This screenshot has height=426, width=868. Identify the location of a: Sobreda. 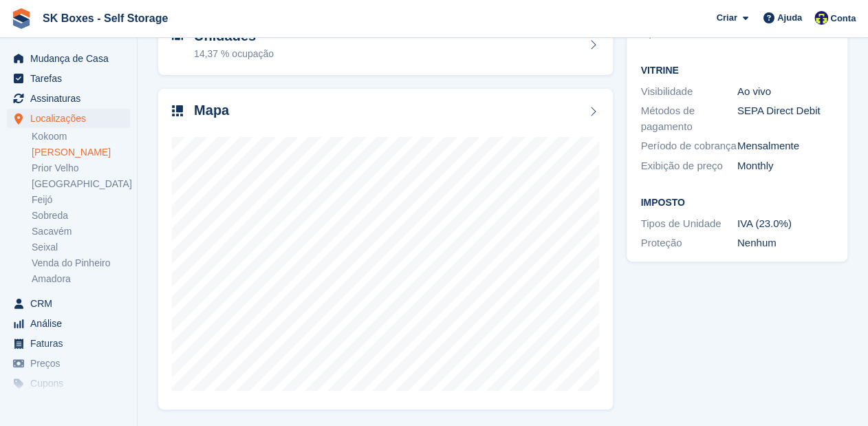
(81, 215).